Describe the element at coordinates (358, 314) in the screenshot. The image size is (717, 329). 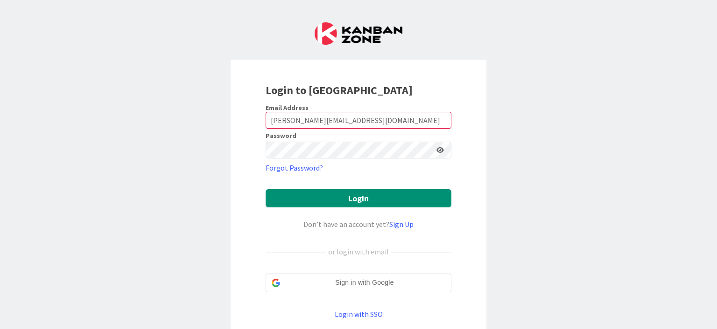
I see `a: Login with SSO` at that location.